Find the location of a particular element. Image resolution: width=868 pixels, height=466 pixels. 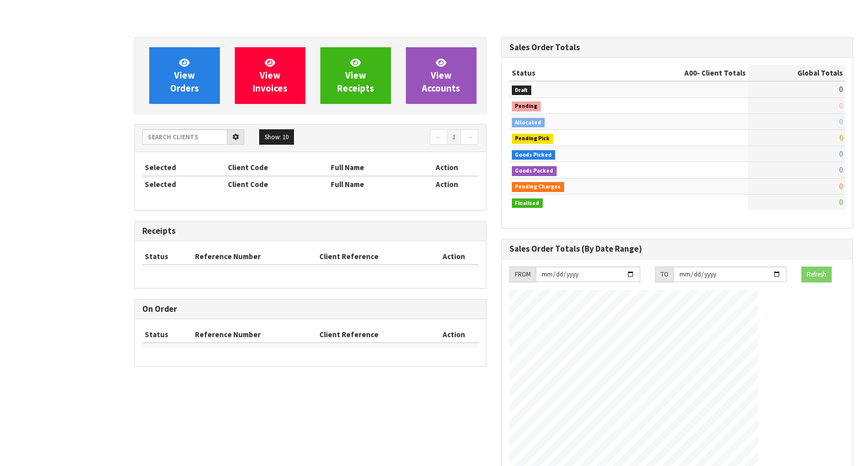

button: Refresh is located at coordinates (816, 275).